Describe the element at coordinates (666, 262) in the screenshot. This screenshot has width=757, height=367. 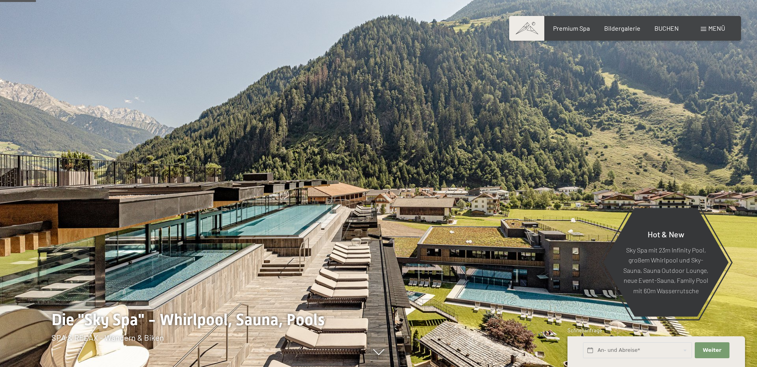
I see `a: Hot & New Sky Spa mit 23m Infinity Pool, großem Whirlpool und Sky-Sauna, Sauna Outdoor Lounge, ne...` at that location.